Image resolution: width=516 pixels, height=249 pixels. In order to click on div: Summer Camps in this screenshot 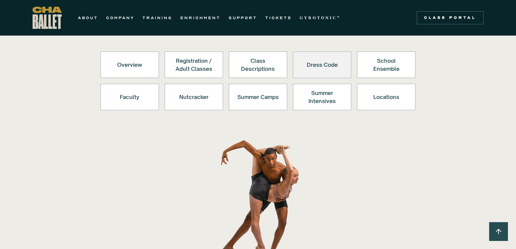, I will do `click(258, 97)`.